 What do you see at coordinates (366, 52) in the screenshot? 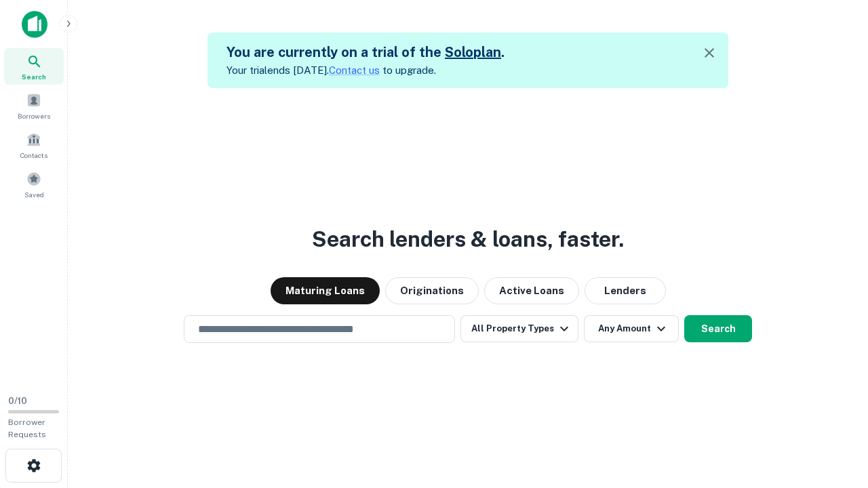
I see `h5: You are currently on a trial of the .` at bounding box center [366, 52].